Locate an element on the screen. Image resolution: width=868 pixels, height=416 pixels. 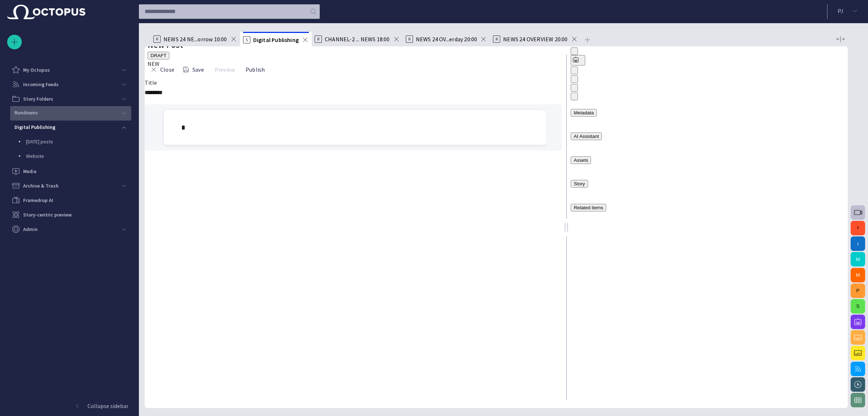
span: Assets is located at coordinates (581, 160).